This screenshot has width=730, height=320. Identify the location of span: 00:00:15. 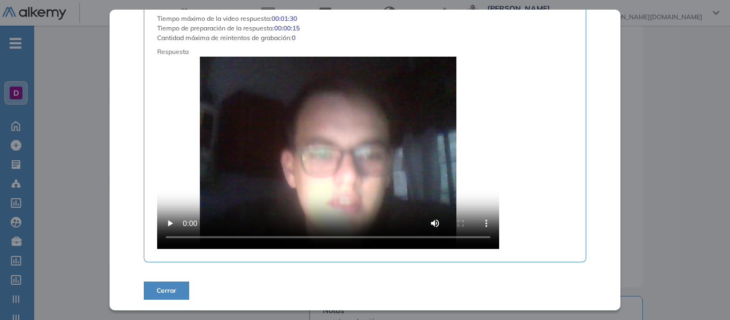
(287, 28).